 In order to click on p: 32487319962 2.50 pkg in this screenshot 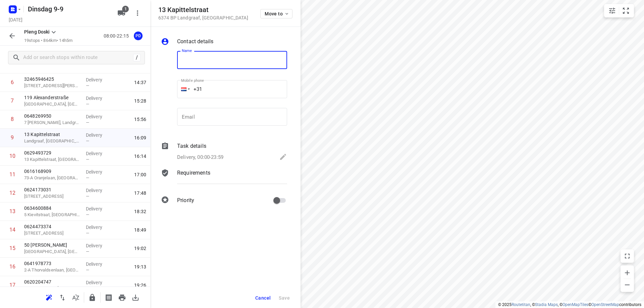, I will do `click(159, 132)`.